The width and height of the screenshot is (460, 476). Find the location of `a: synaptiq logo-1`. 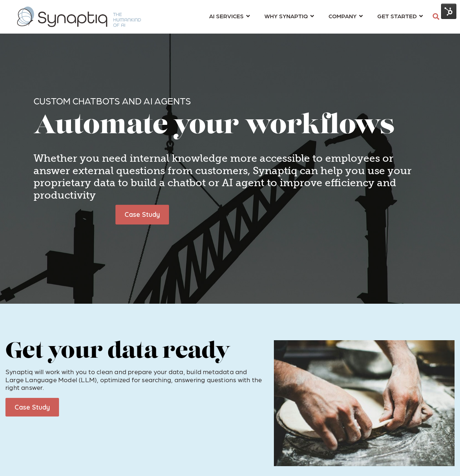

a: synaptiq logo-1 is located at coordinates (79, 16).